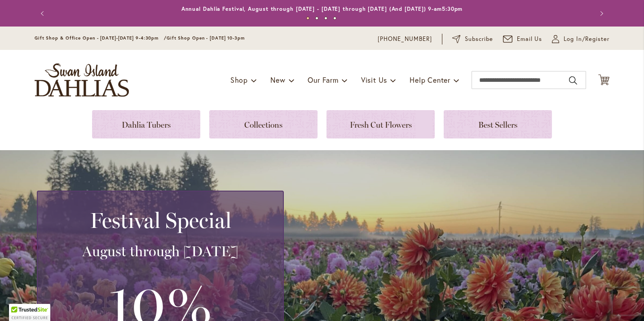  What do you see at coordinates (160, 220) in the screenshot?
I see `h2: Festival Special` at bounding box center [160, 220].